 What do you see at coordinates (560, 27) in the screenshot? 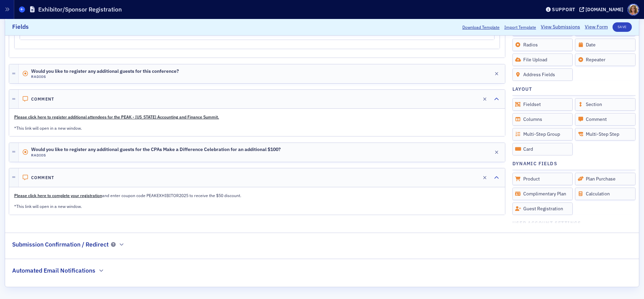
I see `a: View Submissions` at bounding box center [560, 27].